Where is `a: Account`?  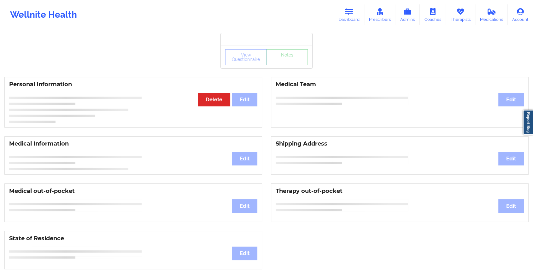 a: Account is located at coordinates (520, 15).